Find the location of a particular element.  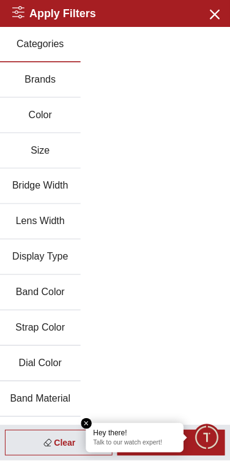

div: Clear is located at coordinates (59, 443).